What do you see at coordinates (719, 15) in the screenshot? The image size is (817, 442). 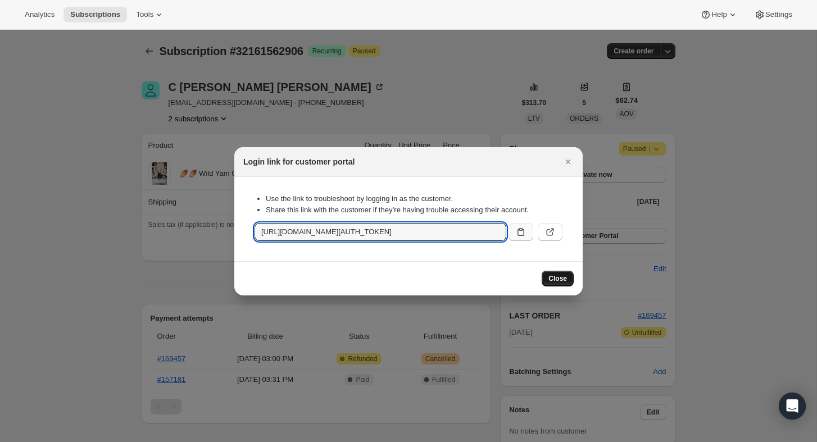 I see `span: Help` at bounding box center [719, 15].